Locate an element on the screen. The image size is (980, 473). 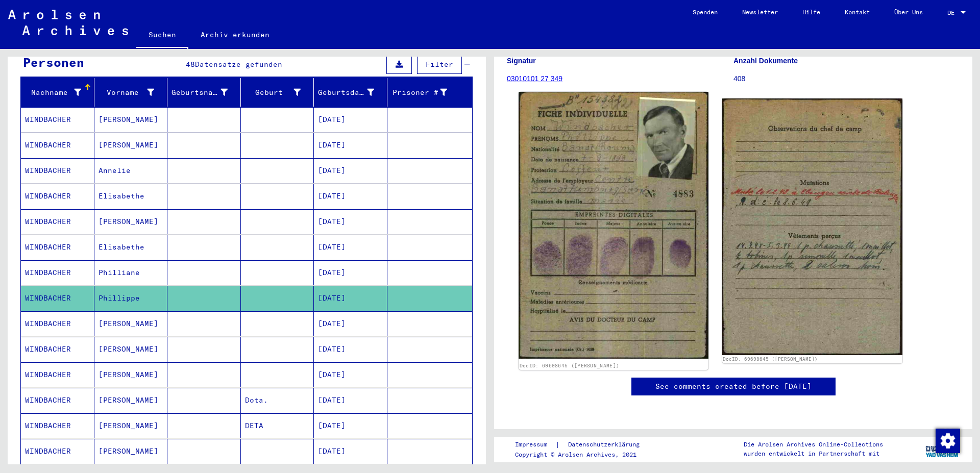
button: Filter is located at coordinates (440, 64).